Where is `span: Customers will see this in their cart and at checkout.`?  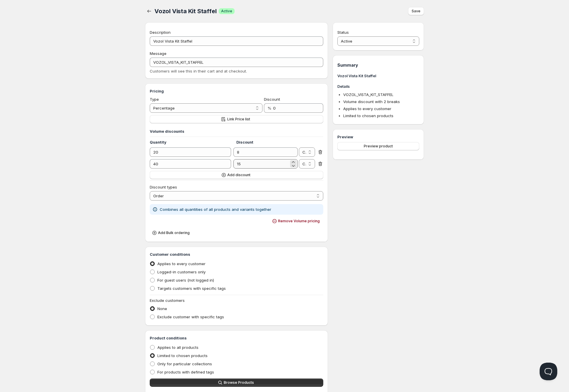
span: Customers will see this in their cart and at checkout. is located at coordinates (198, 71).